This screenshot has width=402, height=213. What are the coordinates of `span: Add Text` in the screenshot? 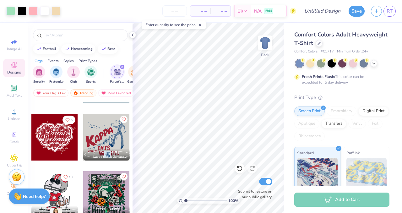 It's located at (14, 95).